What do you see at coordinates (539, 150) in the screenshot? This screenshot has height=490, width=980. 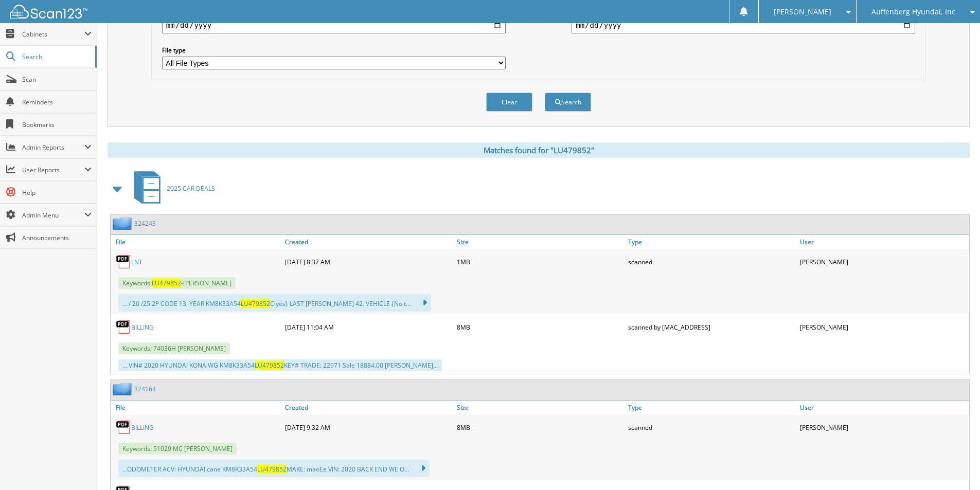 I see `div: Matches found for "LU479852"` at bounding box center [539, 150].